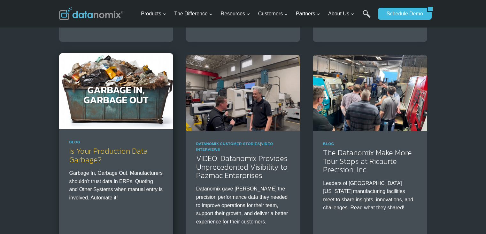 Image resolution: width=486 pixels, height=234 pixels. I want to click on span: Partners, so click(308, 14).